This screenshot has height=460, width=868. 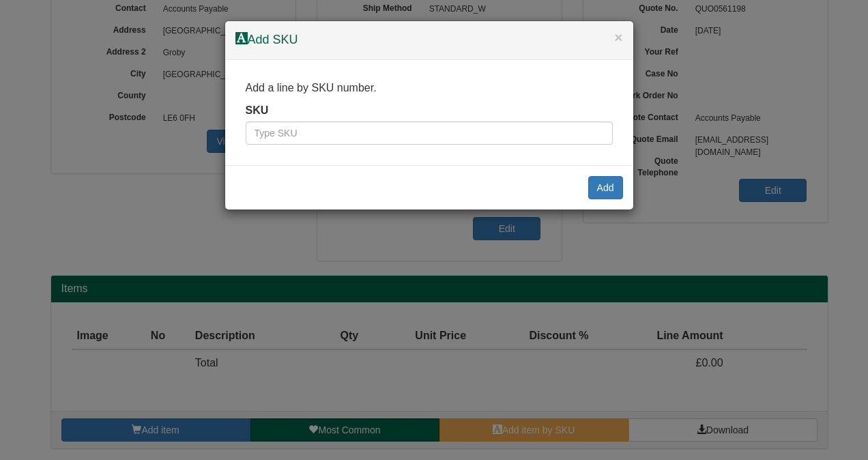 I want to click on p: Add a line by SKU number., so click(x=430, y=88).